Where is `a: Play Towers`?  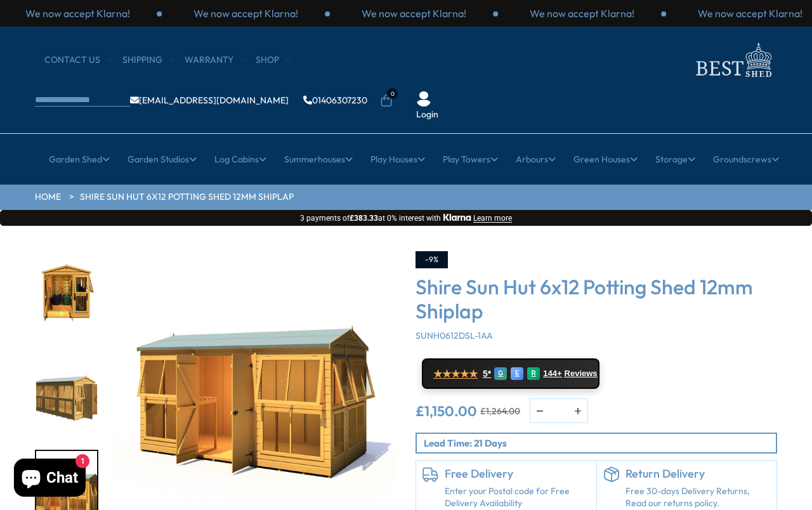
a: Play Towers is located at coordinates (470, 159).